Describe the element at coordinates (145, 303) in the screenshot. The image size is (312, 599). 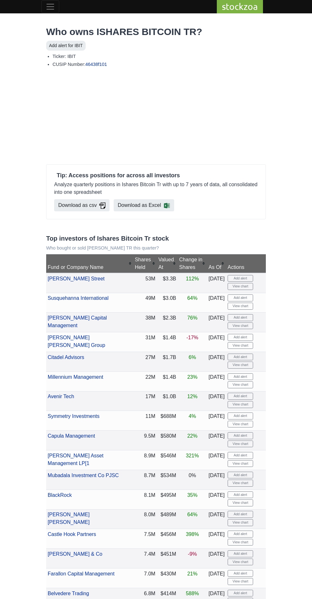
I see `td: 49M` at that location.